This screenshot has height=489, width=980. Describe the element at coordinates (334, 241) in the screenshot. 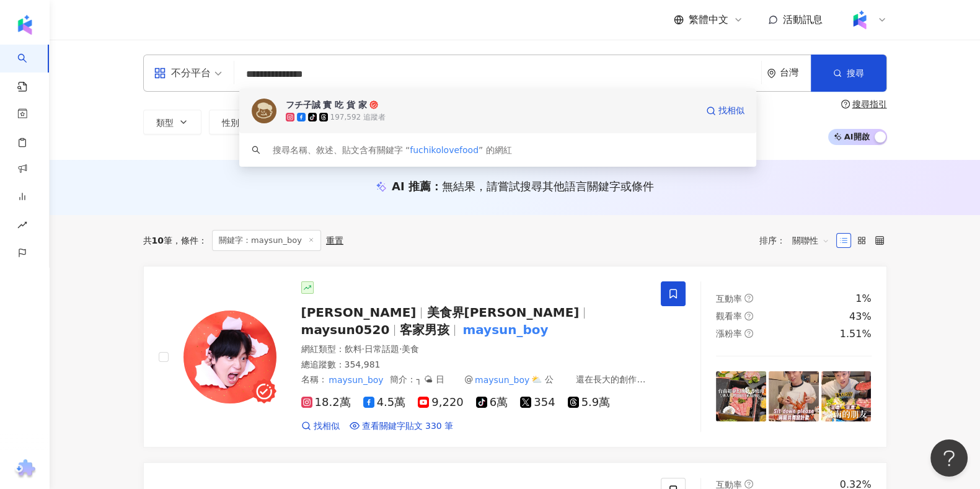

I see `div: 重置` at that location.